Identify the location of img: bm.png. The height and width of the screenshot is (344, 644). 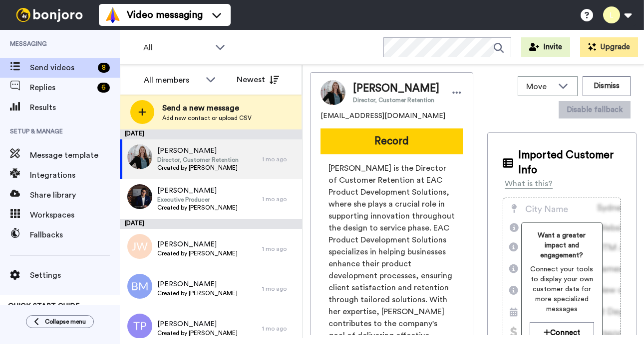
(139, 287).